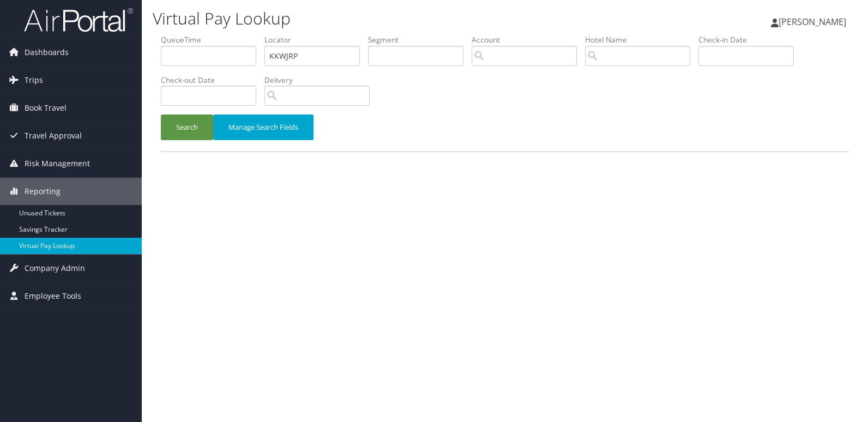  Describe the element at coordinates (420, 40) in the screenshot. I see `label: Segment` at that location.